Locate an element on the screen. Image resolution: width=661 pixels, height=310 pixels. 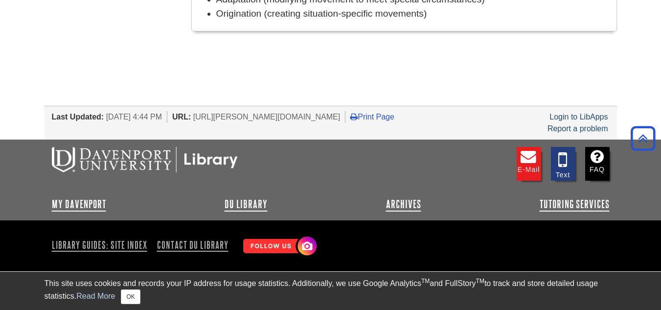
button: Close is located at coordinates (130, 297).